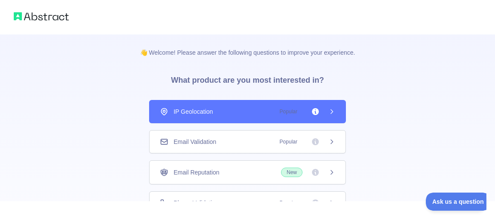  Describe the element at coordinates (292, 172) in the screenshot. I see `span: New` at that location.